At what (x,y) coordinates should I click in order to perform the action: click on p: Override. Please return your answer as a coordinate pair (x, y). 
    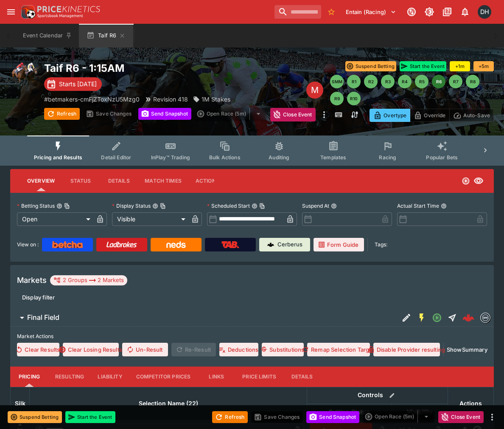
    Looking at the image, I should click on (435, 115).